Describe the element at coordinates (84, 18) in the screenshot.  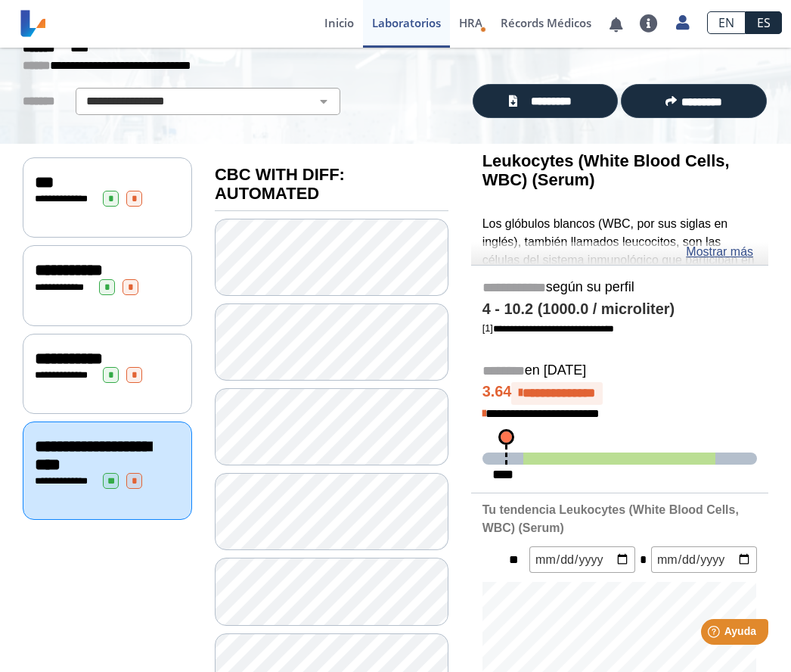
I see `span: Ayuda` at that location.